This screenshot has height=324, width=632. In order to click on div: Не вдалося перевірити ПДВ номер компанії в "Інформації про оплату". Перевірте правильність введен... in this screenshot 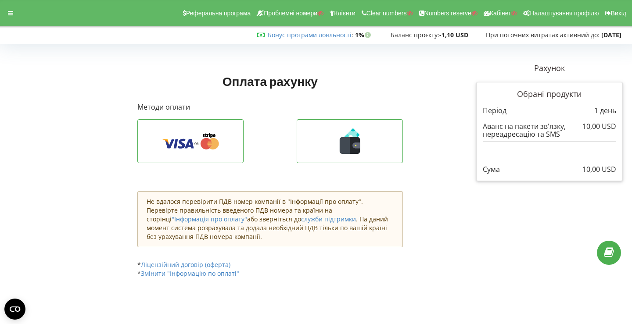, I will do `click(270, 219)`.